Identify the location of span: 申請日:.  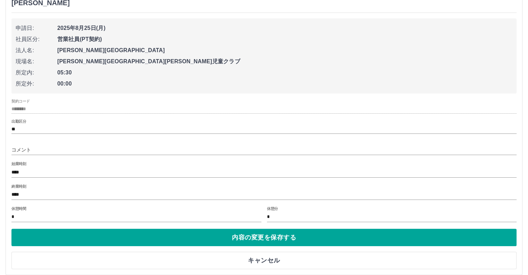
(36, 28).